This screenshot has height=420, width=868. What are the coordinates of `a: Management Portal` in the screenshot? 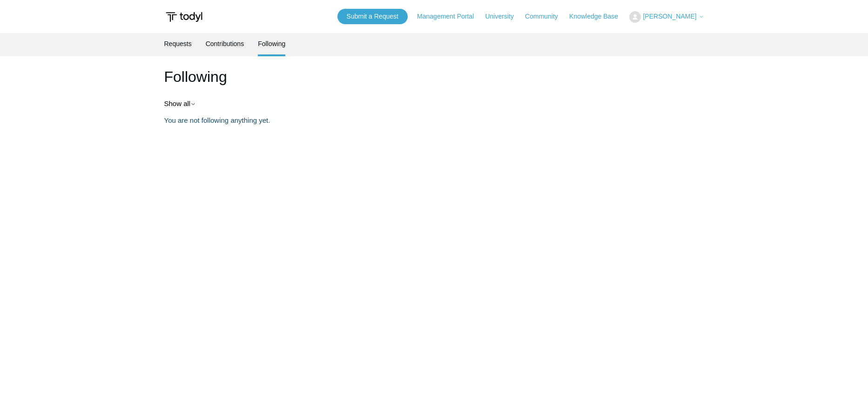 It's located at (451, 17).